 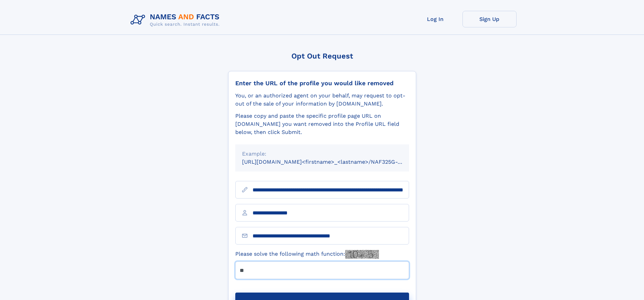 What do you see at coordinates (307, 255) in the screenshot?
I see `label: Please solve the following math function:` at bounding box center [307, 255].